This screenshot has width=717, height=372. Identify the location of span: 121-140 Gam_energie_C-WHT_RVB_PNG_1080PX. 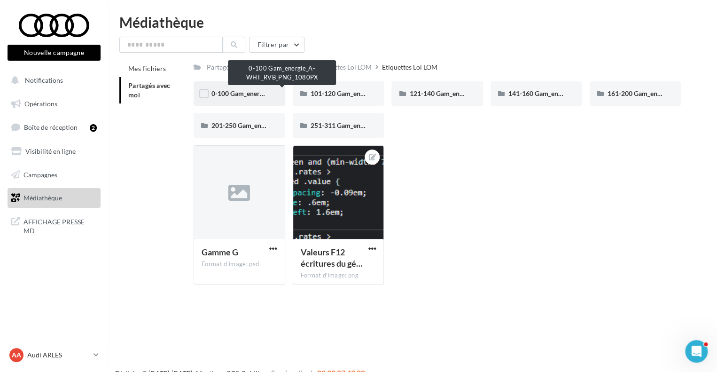
(484, 93).